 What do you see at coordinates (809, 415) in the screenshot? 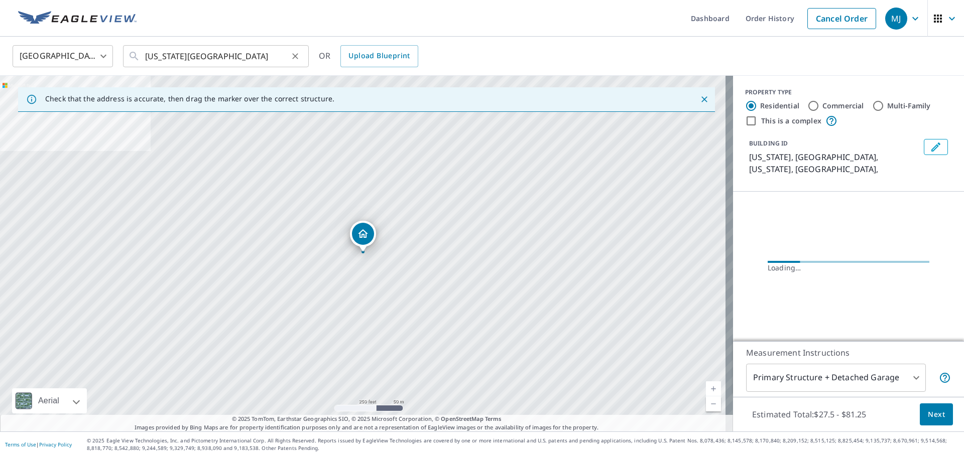
I see `p: Estimated Total: $27.5 - $81.25` at bounding box center [809, 415].